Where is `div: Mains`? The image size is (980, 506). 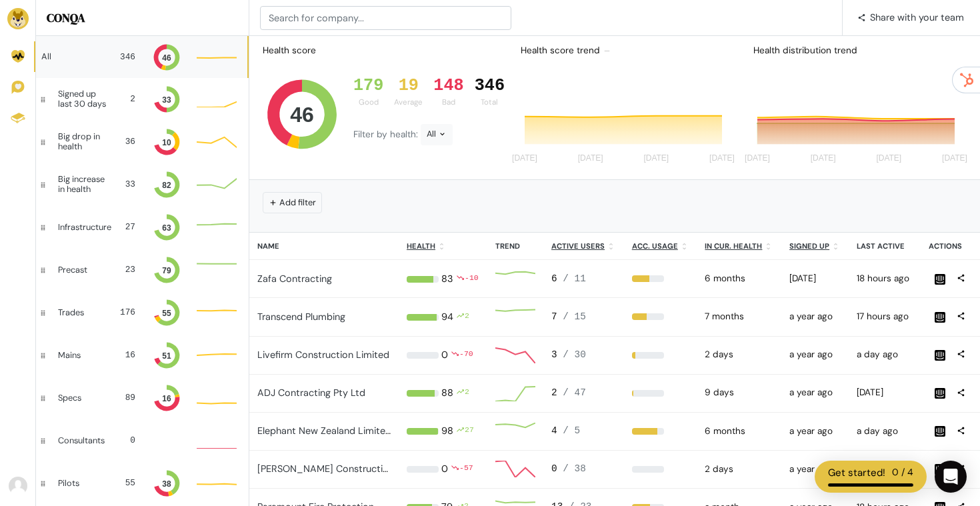
div: Mains is located at coordinates (81, 355).